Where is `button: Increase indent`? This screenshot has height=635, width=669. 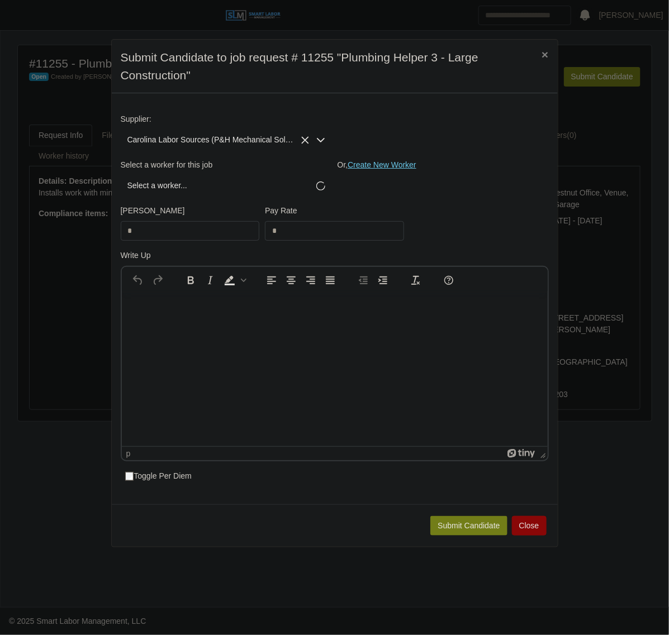 button: Increase indent is located at coordinates (382, 280).